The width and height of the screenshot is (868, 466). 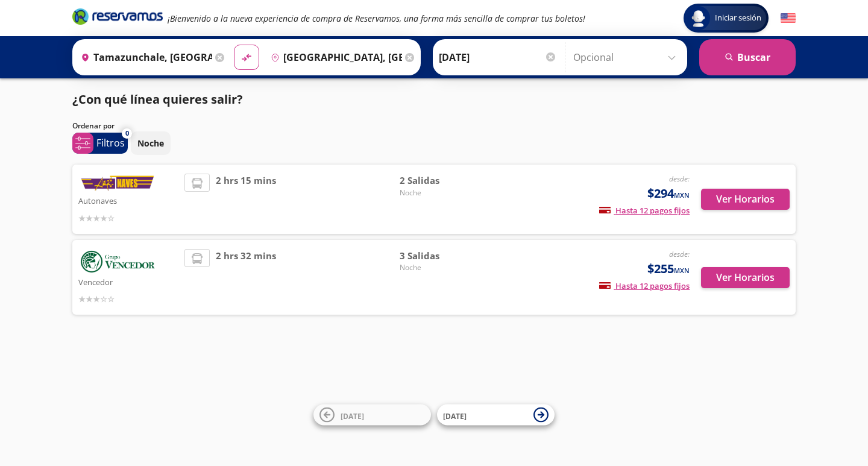 I want to click on p: Ordenar por, so click(x=93, y=126).